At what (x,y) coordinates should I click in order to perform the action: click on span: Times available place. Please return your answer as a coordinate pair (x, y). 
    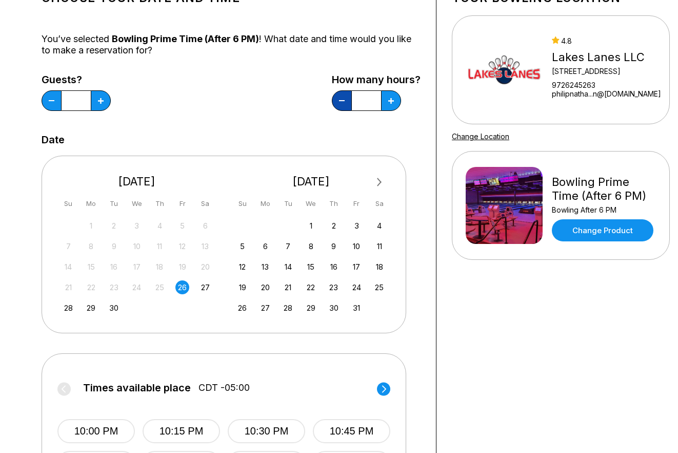
    Looking at the image, I should click on (137, 387).